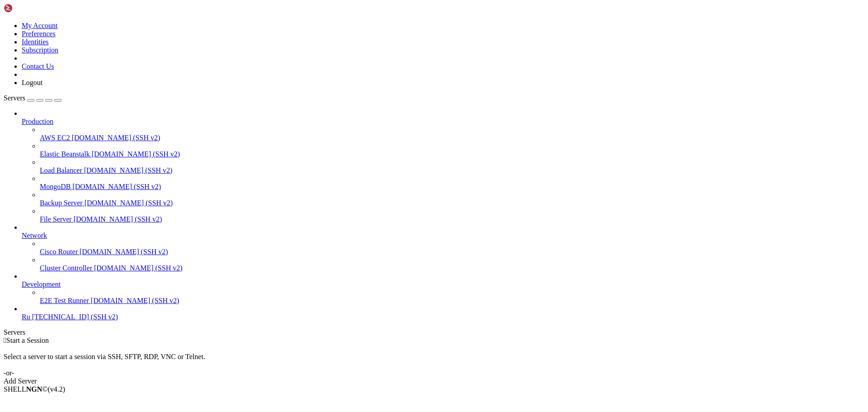 Image resolution: width=868 pixels, height=412 pixels. Describe the element at coordinates (66, 267) in the screenshot. I see `span: Cluster Controller` at that location.